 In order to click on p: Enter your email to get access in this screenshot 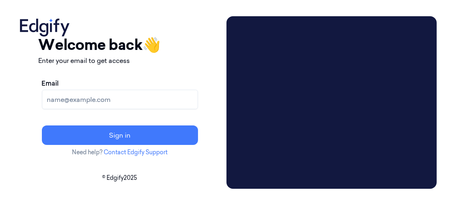, I will do `click(120, 61)`.